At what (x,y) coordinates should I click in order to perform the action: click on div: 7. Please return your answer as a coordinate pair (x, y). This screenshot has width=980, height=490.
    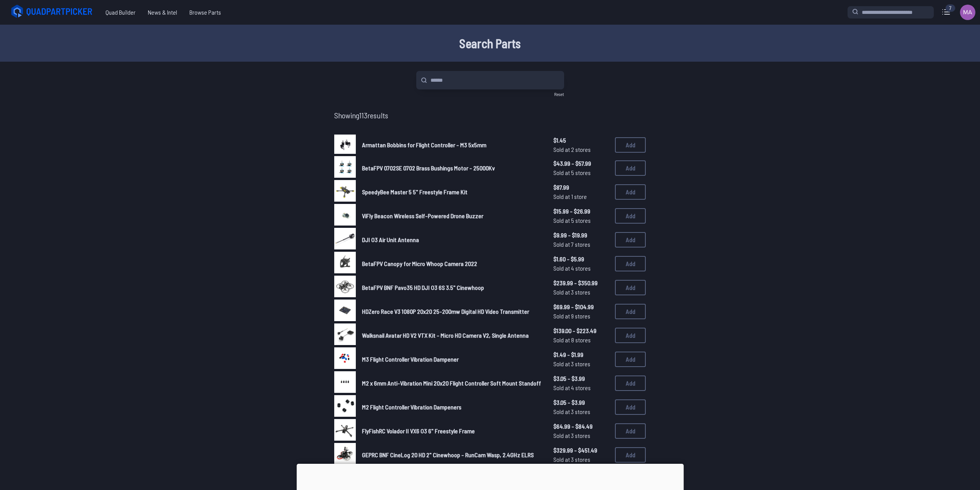
    Looking at the image, I should click on (950, 8).